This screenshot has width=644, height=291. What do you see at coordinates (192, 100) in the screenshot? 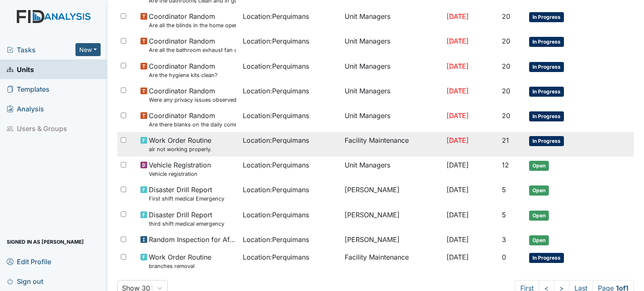
I see `small: Were any privacy issues observed?` at bounding box center [192, 100].